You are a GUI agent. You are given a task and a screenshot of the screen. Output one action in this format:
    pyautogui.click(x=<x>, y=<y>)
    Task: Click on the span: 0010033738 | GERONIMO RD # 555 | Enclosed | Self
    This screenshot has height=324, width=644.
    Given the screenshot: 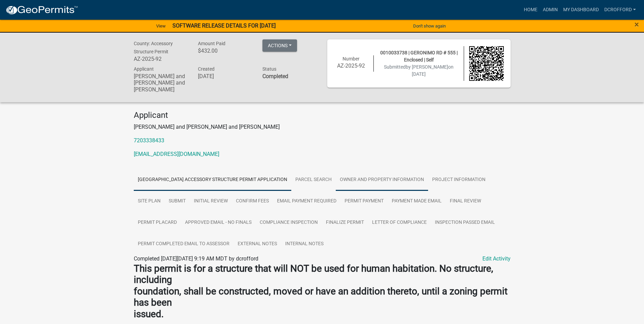 What is the action you would take?
    pyautogui.click(x=419, y=56)
    